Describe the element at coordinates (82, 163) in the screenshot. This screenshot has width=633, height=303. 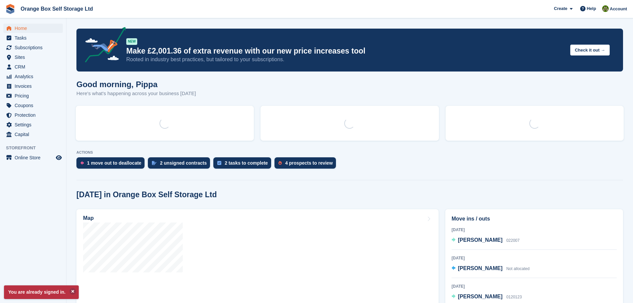
I see `img: move_outs_to_deallocate_icon-f764333ba52eb49d3ac5e1228854f67142a1ed5810a6f6cc68b1a99e826820c5.svg` at that location.